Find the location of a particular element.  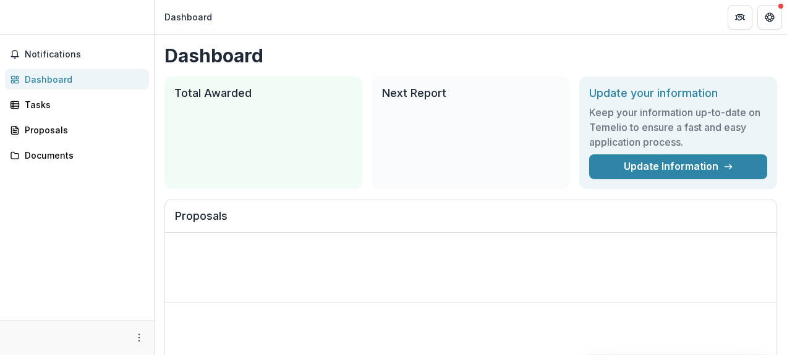

button: Notifications is located at coordinates (77, 54).